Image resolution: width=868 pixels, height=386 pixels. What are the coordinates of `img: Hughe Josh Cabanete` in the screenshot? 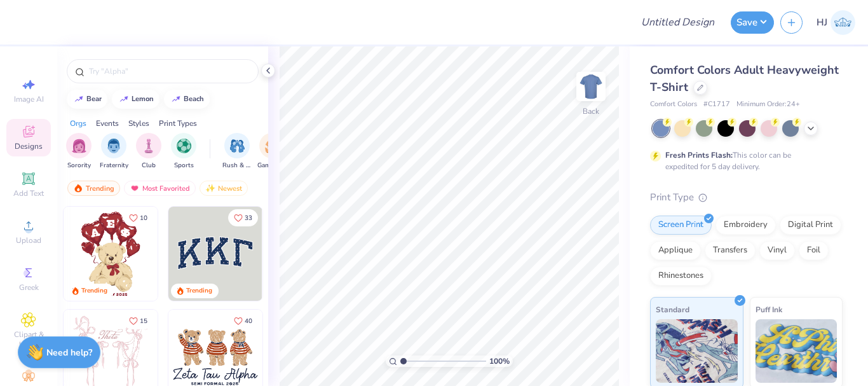 It's located at (842, 23).